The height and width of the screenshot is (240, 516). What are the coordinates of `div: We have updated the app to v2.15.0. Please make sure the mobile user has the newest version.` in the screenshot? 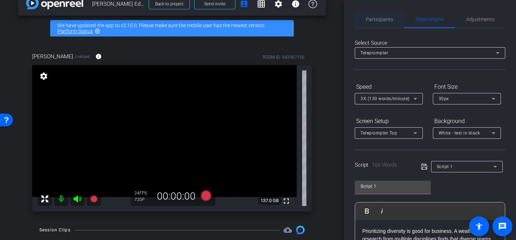 It's located at (172, 28).